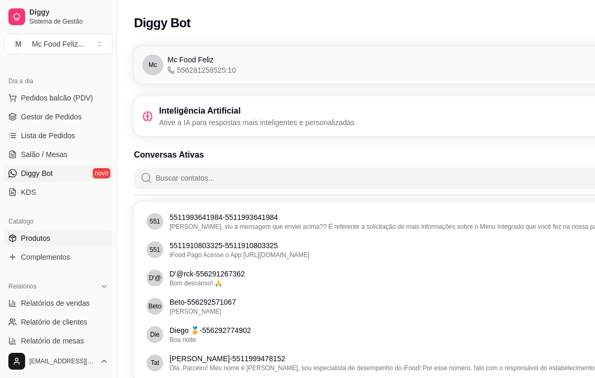 Image resolution: width=595 pixels, height=378 pixels. What do you see at coordinates (51, 117) in the screenshot?
I see `span: Gestor de Pedidos` at bounding box center [51, 117].